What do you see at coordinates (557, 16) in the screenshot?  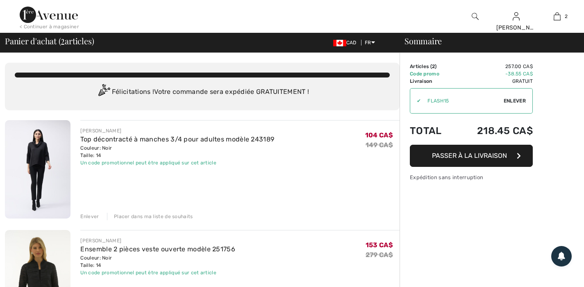 I see `img: Mon panier` at bounding box center [557, 16].